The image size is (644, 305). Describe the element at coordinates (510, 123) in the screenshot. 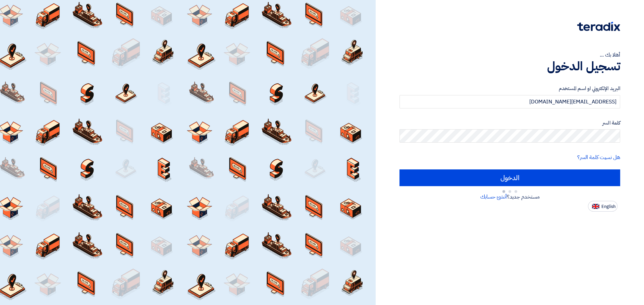

I see `label: كلمة السر` at that location.